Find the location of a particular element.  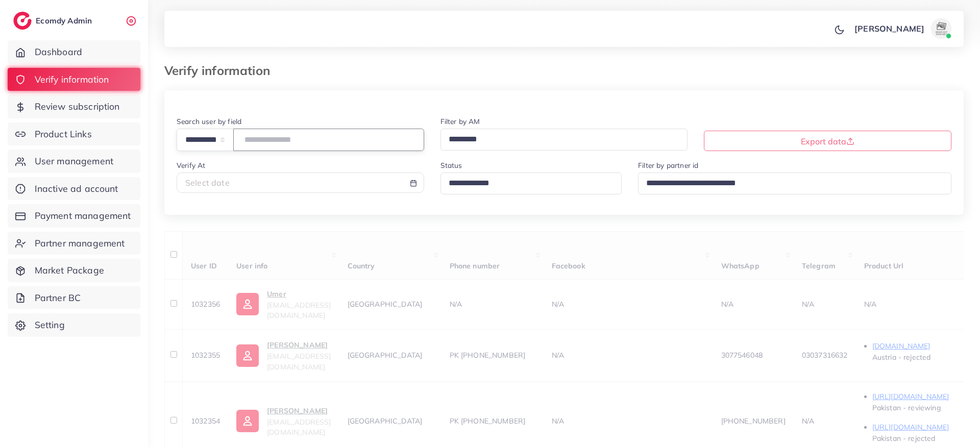

span: Partner management is located at coordinates (79, 243).